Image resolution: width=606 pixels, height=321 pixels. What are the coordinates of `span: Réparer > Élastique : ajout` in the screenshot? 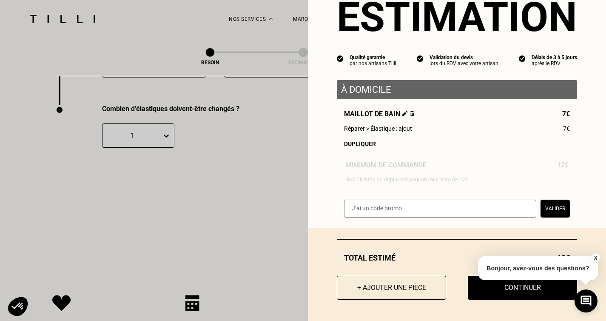 It's located at (378, 128).